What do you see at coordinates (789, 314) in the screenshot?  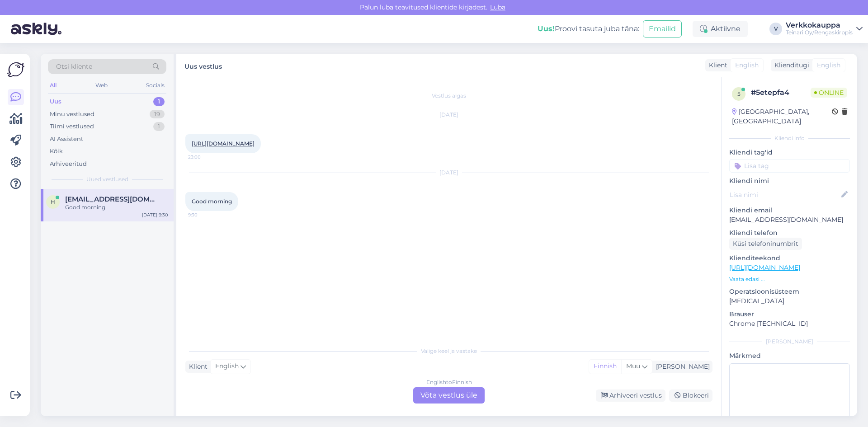 I see `p: Brauser` at bounding box center [789, 314].